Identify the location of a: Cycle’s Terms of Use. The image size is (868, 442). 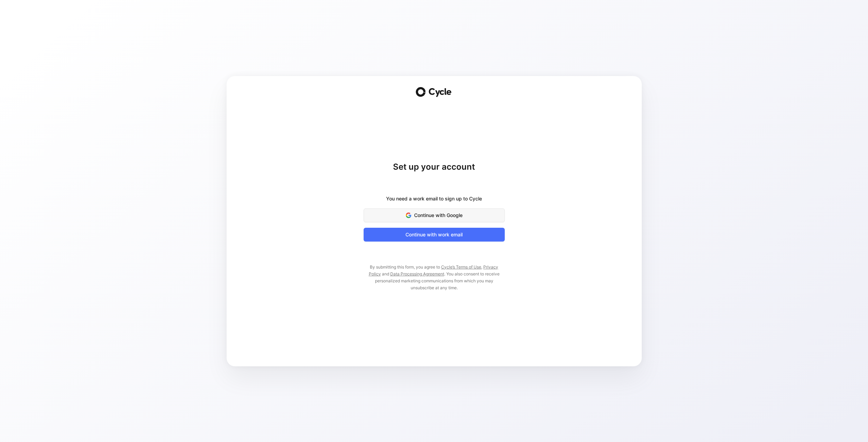
(461, 267).